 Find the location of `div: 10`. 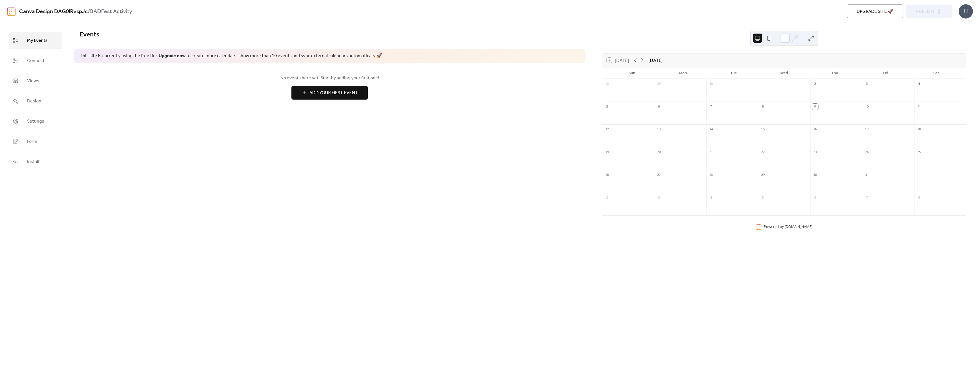

div: 10 is located at coordinates (867, 107).